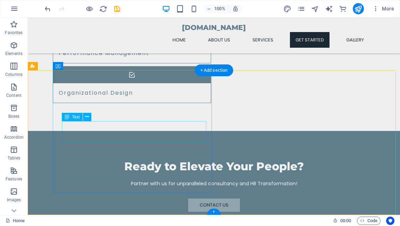 The image size is (400, 226). What do you see at coordinates (220, 9) in the screenshot?
I see `h6: 100%` at bounding box center [220, 9].